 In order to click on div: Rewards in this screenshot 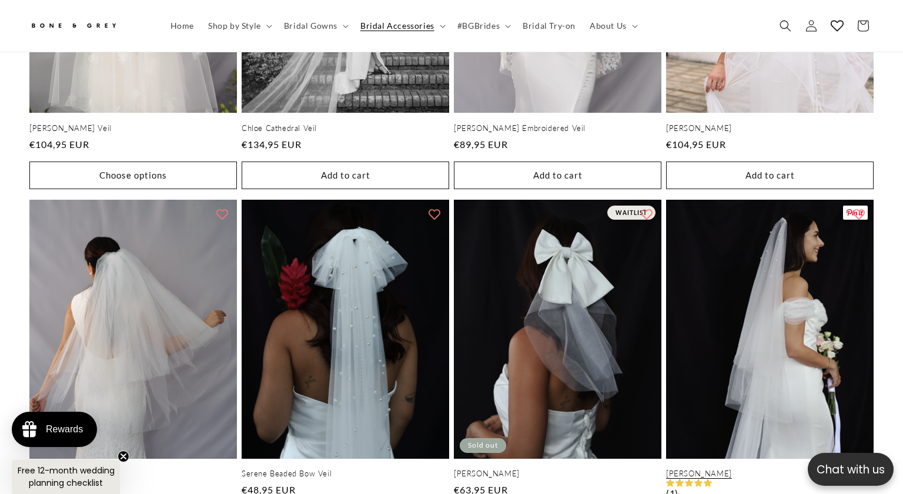, I will do `click(64, 430)`.